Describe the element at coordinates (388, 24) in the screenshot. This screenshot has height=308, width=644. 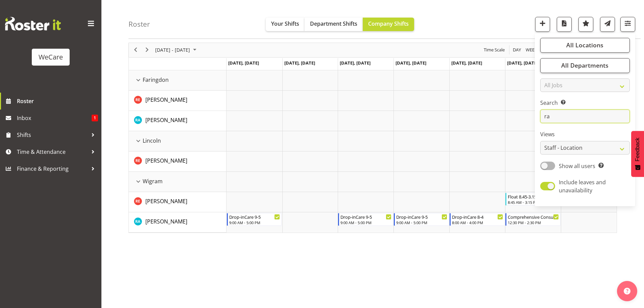
I see `button: Company Shifts` at that location.